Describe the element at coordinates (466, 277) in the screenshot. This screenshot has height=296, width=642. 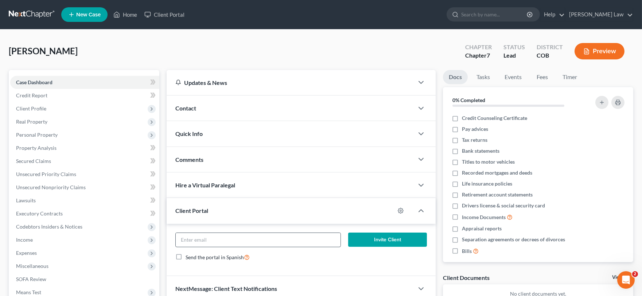
I see `div: Client Documents` at that location.